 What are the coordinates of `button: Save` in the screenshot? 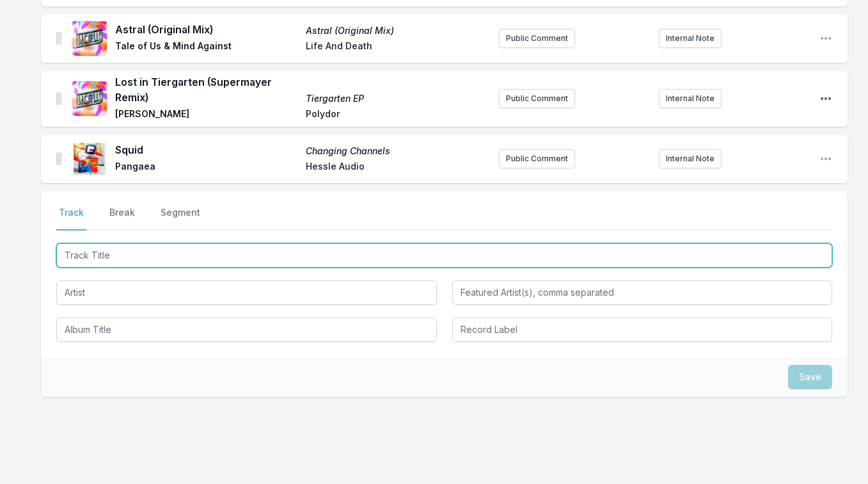 It's located at (809, 377).